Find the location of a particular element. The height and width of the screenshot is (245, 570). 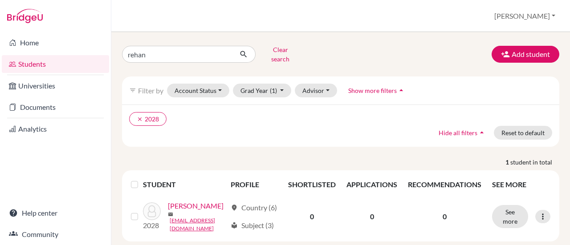

button: Account Status is located at coordinates (198, 90).